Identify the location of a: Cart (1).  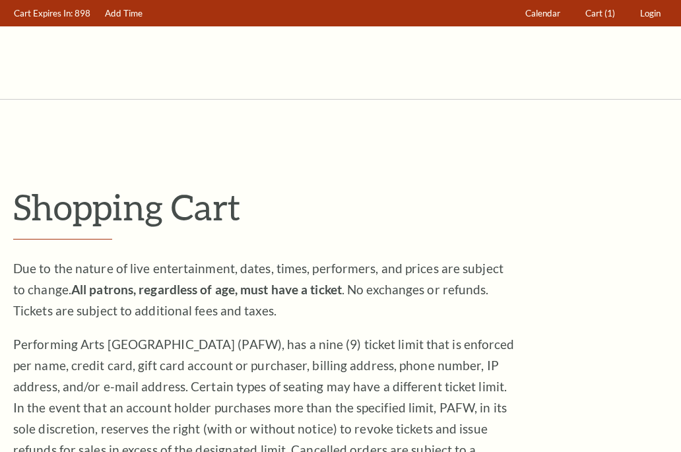
(600, 13).